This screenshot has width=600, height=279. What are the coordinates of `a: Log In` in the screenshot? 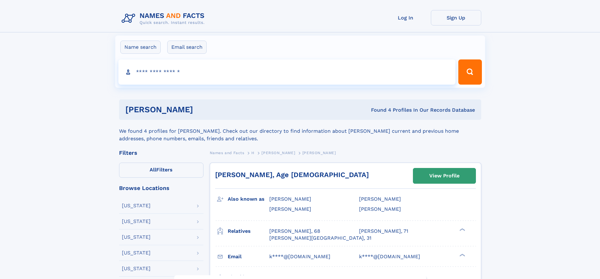 It's located at (406, 18).